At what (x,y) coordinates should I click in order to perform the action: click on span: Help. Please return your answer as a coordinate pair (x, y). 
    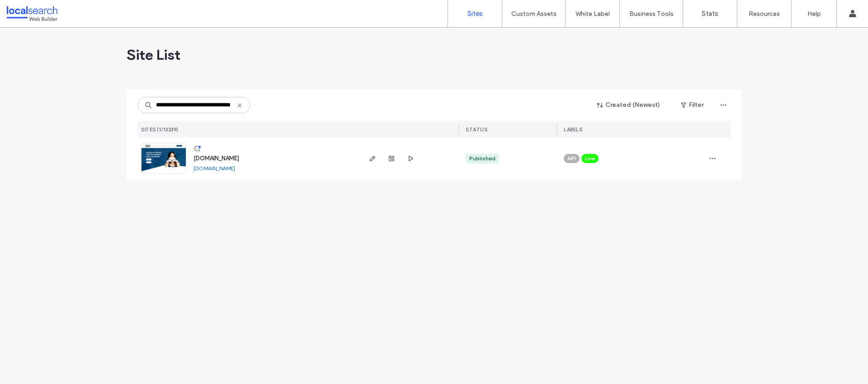
    Looking at the image, I should click on (30, 10).